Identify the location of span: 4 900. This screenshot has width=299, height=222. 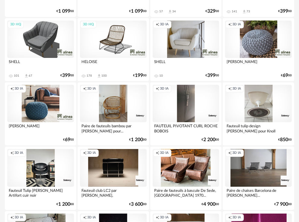
(210, 205).